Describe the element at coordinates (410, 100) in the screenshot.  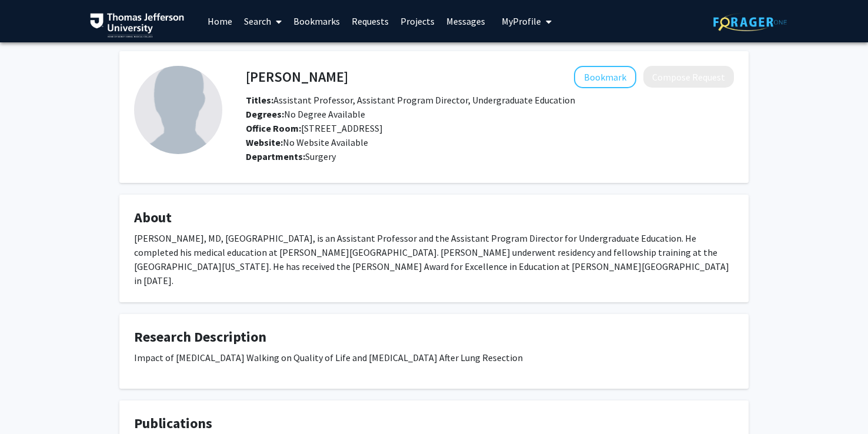
I see `span: Assistant Professor, Assistant Program Director, Undergraduate Education` at that location.